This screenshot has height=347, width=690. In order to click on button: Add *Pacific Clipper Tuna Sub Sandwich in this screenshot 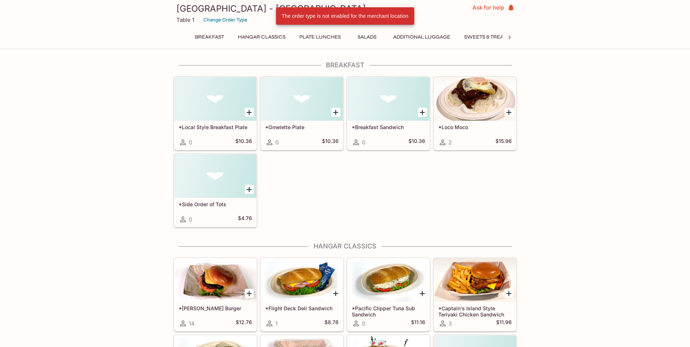, I will do `click(422, 293)`.